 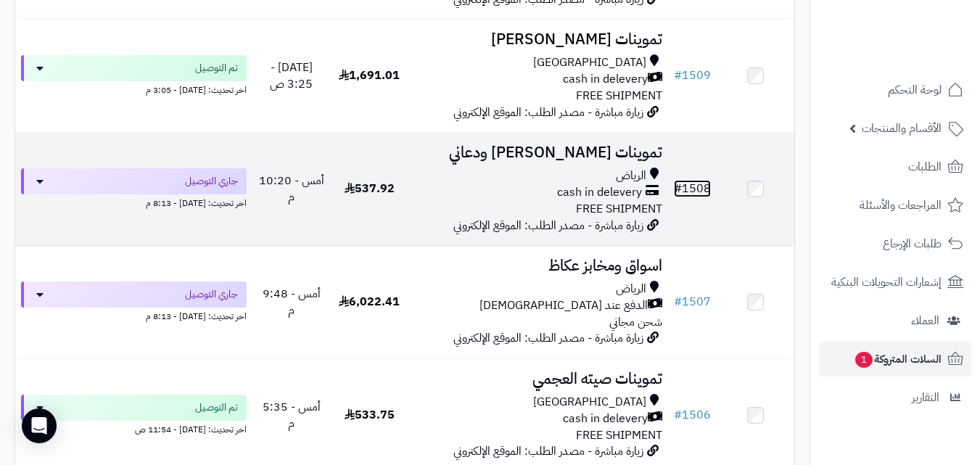 What do you see at coordinates (925, 320) in the screenshot?
I see `span: العملاء` at bounding box center [925, 320].